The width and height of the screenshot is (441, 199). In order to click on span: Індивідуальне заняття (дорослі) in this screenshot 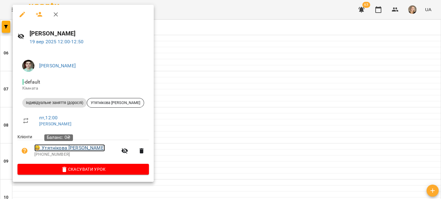, I will do `click(55, 103)`.